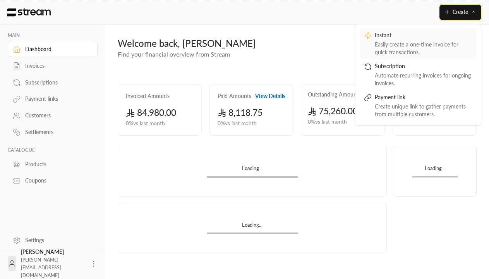 Image resolution: width=489 pixels, height=279 pixels. I want to click on a: InstantEasily create a one-time invoice for quick transactions., so click(418, 44).